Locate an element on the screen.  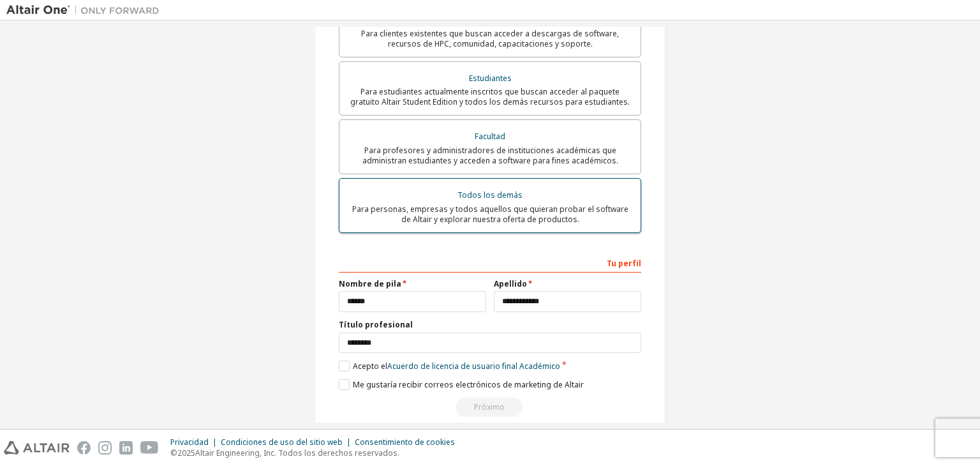
font: Para estudiantes actualmente inscritos que buscan acceder al paquete gratuito Altair Student Edit... is located at coordinates (490, 96).